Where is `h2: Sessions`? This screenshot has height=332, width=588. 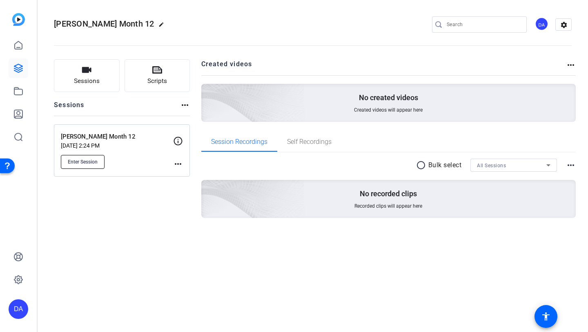 h2: Sessions is located at coordinates (69, 108).